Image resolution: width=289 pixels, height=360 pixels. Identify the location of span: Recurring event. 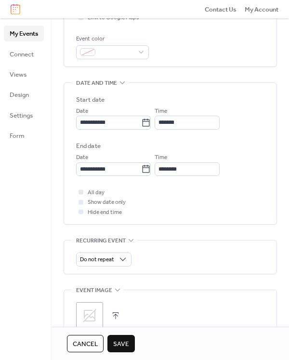
(101, 241).